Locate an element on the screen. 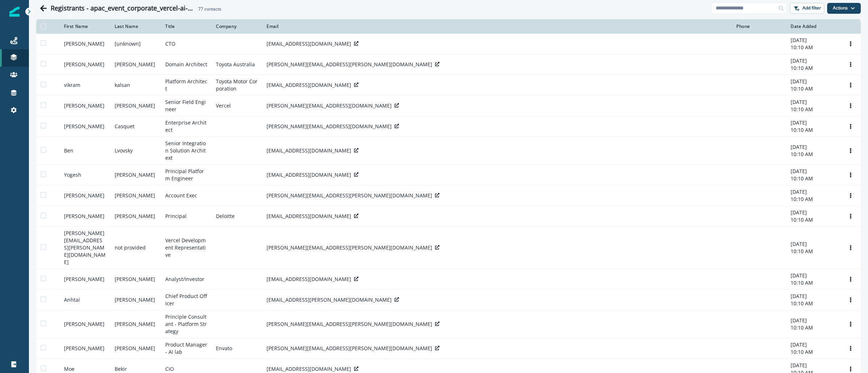 This screenshot has height=373, width=868. td: Anhtai is located at coordinates (85, 300).